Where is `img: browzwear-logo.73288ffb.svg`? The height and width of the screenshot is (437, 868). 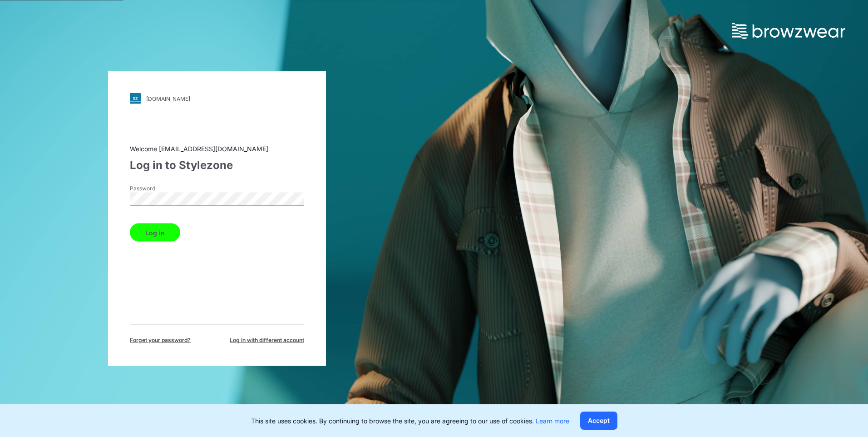
img: browzwear-logo.73288ffb.svg is located at coordinates (788, 31).